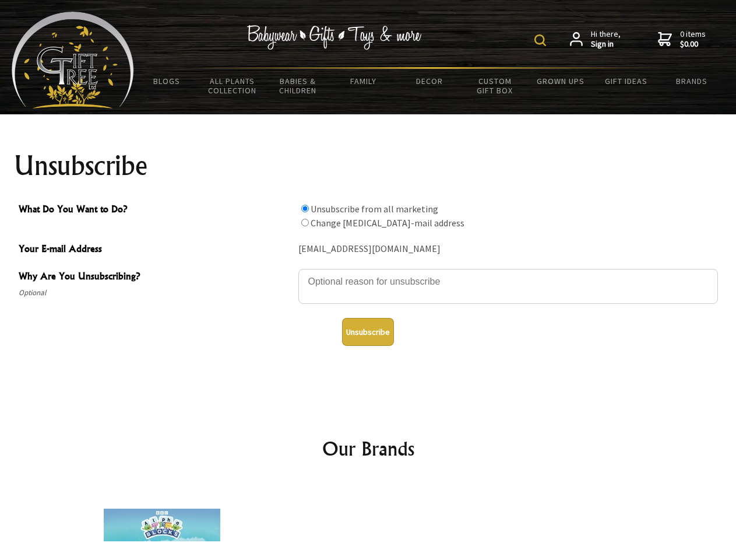  What do you see at coordinates (155, 277) in the screenshot?
I see `span: Why Are You Unsubscribing?` at bounding box center [155, 277].